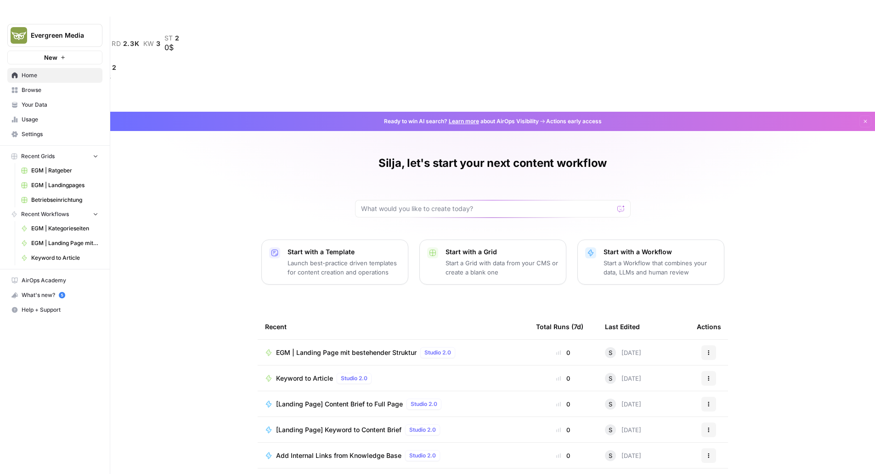 The width and height of the screenshot is (875, 474). Describe the element at coordinates (60, 185) in the screenshot. I see `a: EGM | Landingpages` at that location.